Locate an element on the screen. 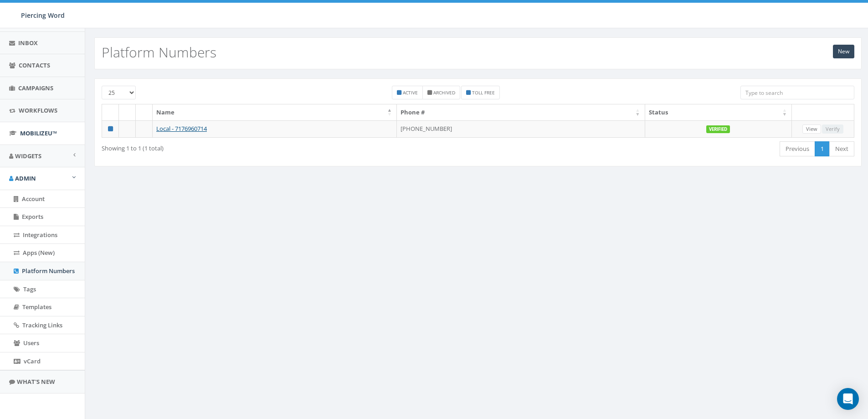 This screenshot has height=419, width=868. span: Campaigns is located at coordinates (36, 88).